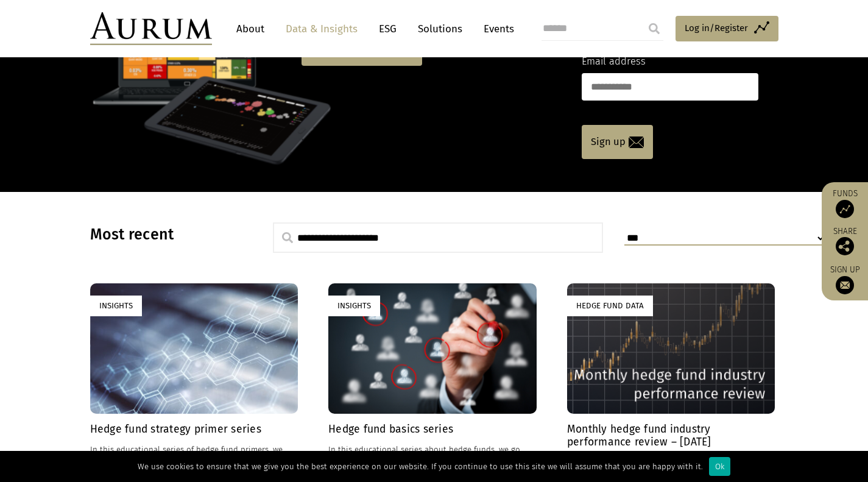 This screenshot has width=868, height=482. Describe the element at coordinates (432, 429) in the screenshot. I see `h4: Hedge fund basics series` at that location.